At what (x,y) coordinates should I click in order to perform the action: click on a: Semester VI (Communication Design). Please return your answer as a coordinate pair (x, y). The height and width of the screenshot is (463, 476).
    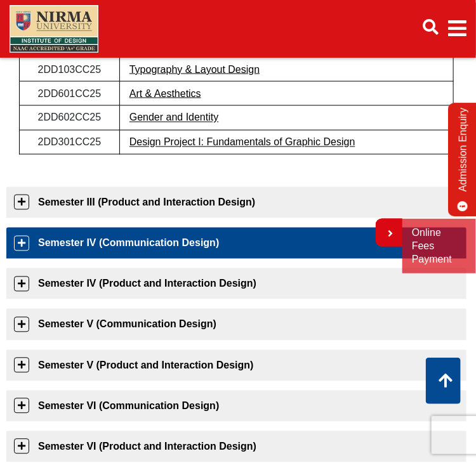
    Looking at the image, I should click on (236, 406).